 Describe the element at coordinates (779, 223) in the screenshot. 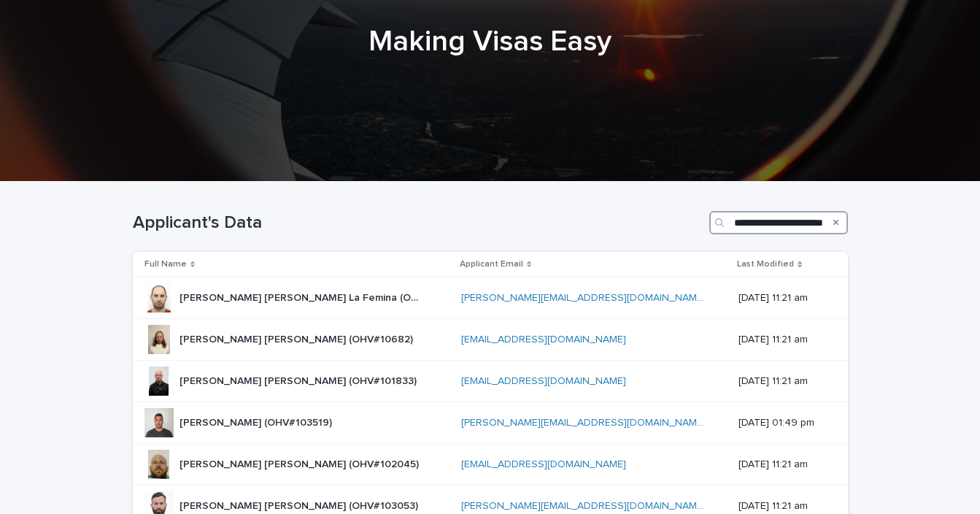

I see `div: Search` at that location.